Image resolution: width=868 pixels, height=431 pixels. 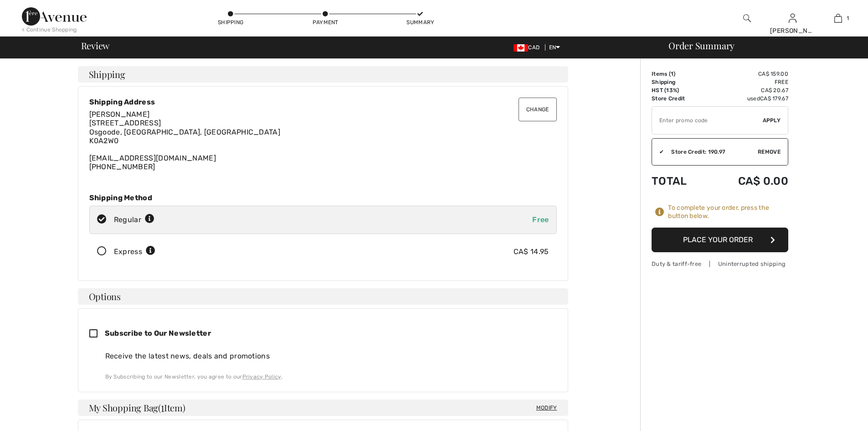 What do you see at coordinates (134, 251) in the screenshot?
I see `div: Express` at bounding box center [134, 251].